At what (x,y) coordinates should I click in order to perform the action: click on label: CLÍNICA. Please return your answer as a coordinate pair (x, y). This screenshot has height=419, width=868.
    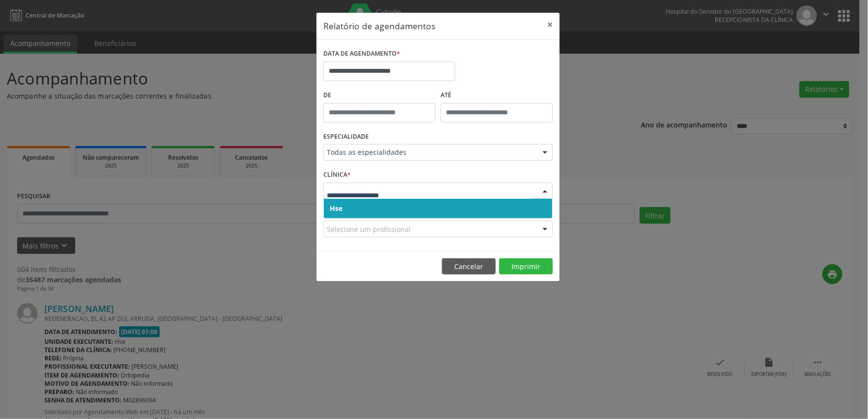
    Looking at the image, I should click on (337, 174).